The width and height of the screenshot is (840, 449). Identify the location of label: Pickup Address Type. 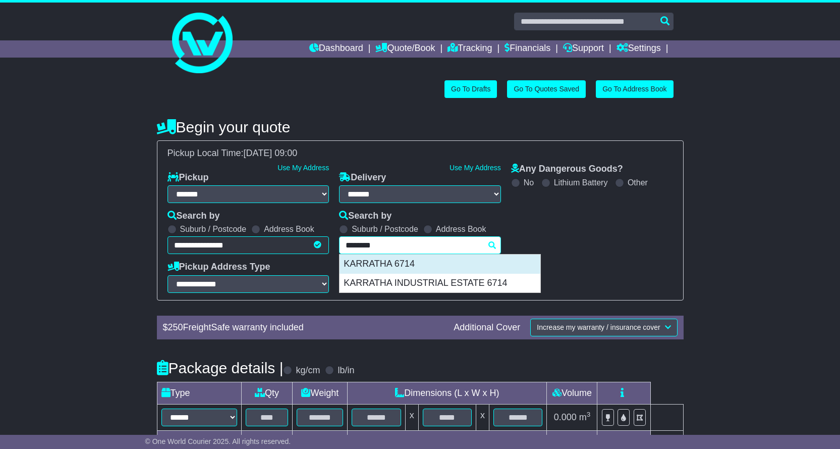
(219, 267).